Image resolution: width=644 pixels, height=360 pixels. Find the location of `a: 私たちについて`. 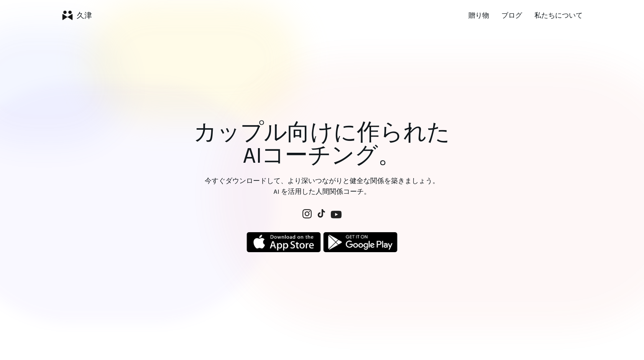

a: 私たちについて is located at coordinates (558, 16).